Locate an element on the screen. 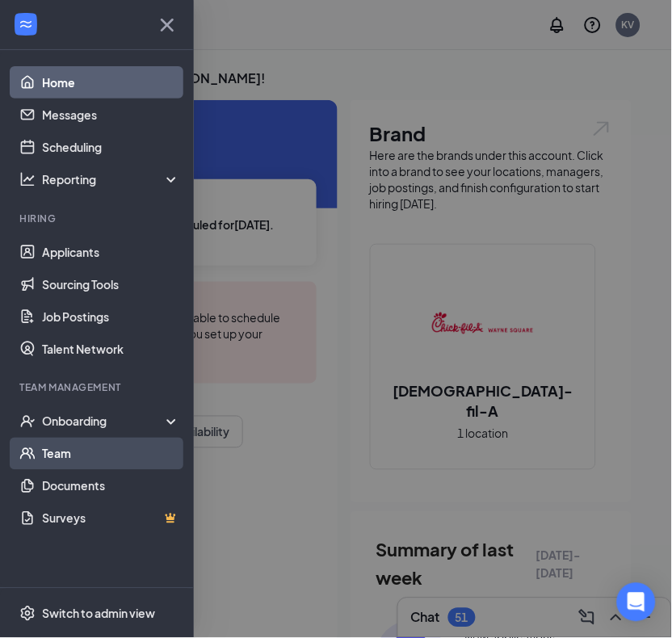 This screenshot has width=672, height=638. div: Hiring is located at coordinates (98, 218).